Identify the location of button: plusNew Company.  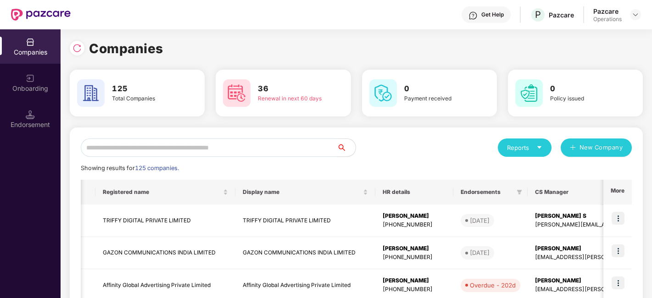
(596, 148).